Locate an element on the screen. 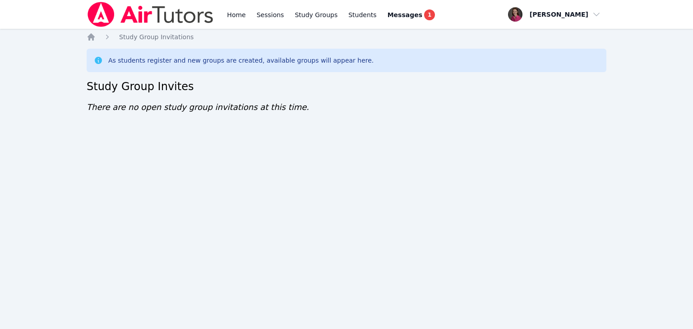 The image size is (693, 329). span: There are no open study group invitations at this time. is located at coordinates (198, 107).